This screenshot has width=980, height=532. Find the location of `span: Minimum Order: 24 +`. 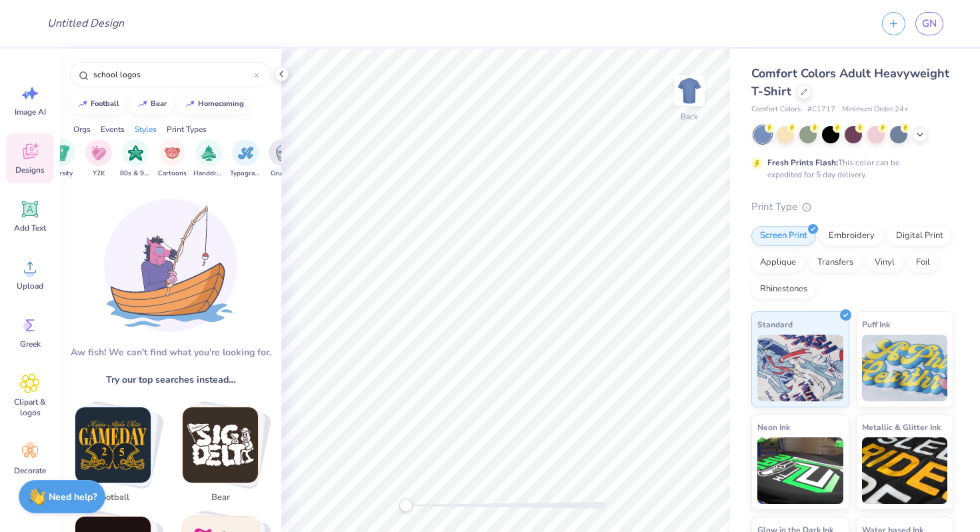

span: Minimum Order: 24 + is located at coordinates (875, 110).